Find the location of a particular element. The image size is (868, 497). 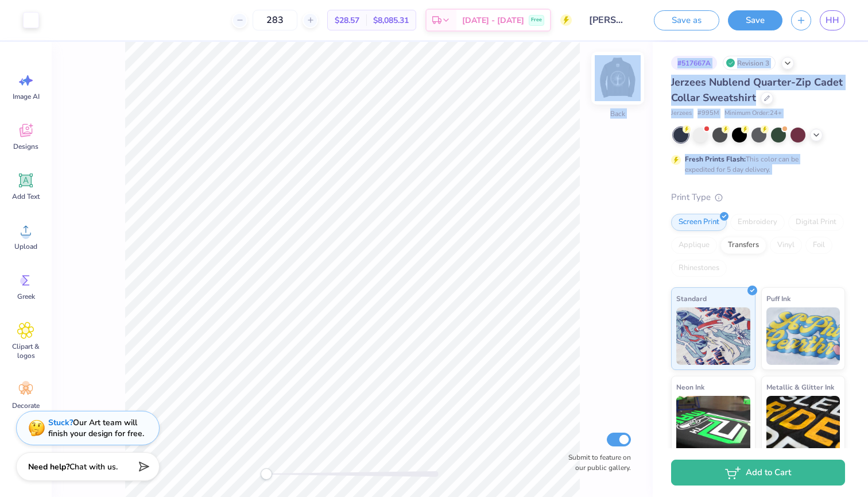

span: Standard is located at coordinates (691, 298).